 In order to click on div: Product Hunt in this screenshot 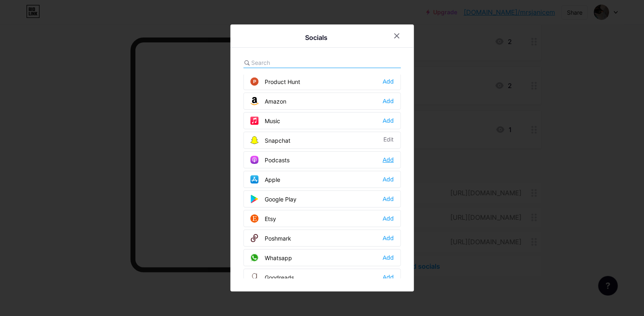, I will do `click(275, 82)`.